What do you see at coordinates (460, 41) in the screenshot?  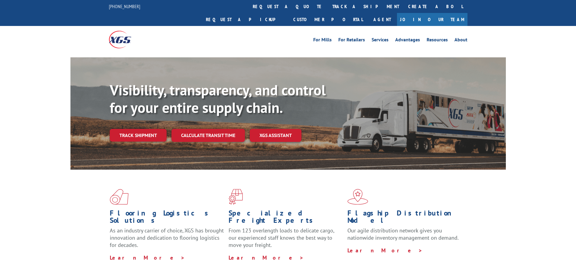 I see `a: About` at bounding box center [460, 41].